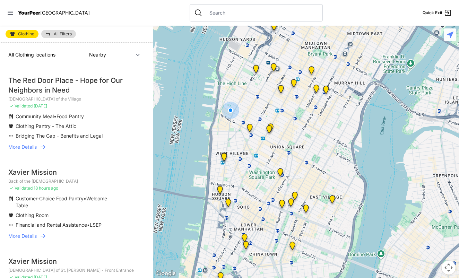 The height and width of the screenshot is (278, 459). What do you see at coordinates (244, 239) in the screenshot?
I see `div: Tribeca Campus/New York City Rescue Mission` at bounding box center [244, 239].